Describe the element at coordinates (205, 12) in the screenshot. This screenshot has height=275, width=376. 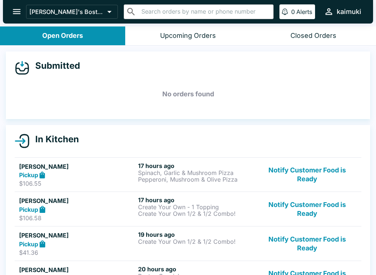
I see `input: Search orders by name or phone number` at that location.